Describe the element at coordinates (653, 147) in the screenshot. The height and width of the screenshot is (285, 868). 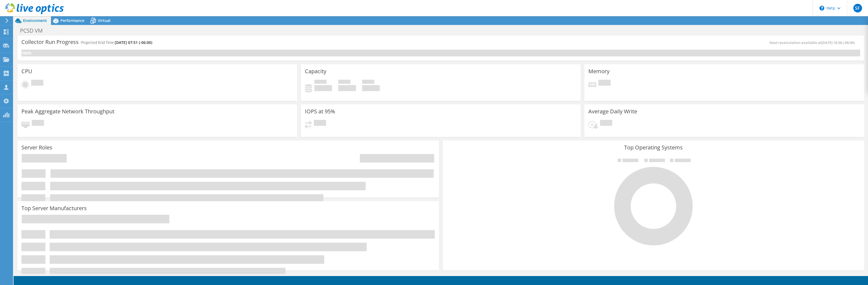
I see `h3: Top Operating Systems` at that location.